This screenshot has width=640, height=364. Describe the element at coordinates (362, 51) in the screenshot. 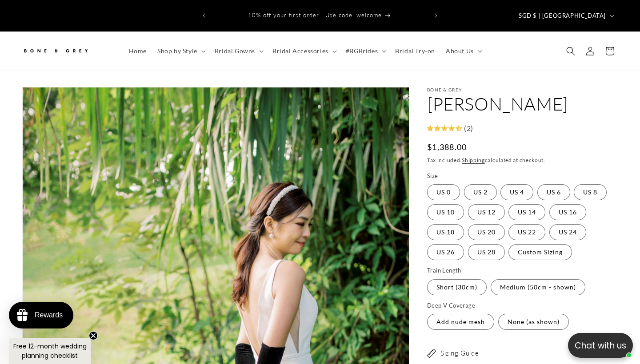

I see `span: #BGBrides` at that location.